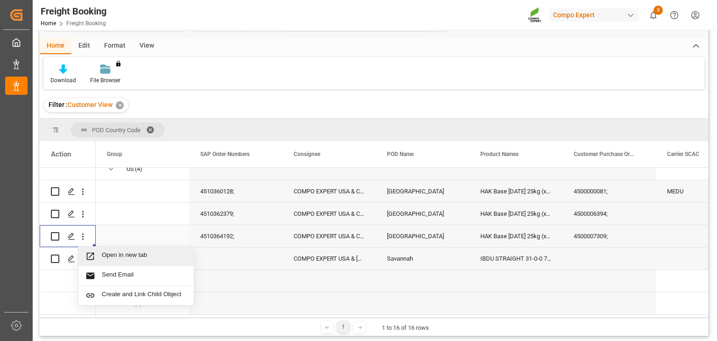  Describe the element at coordinates (423, 258) in the screenshot. I see `div: Savannah` at that location.